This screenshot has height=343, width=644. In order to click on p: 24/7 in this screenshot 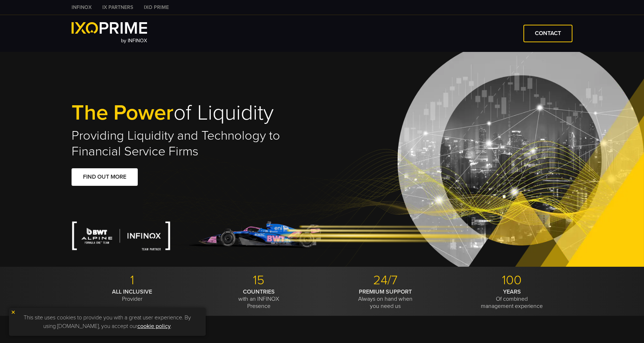, I will do `click(385, 280)`.